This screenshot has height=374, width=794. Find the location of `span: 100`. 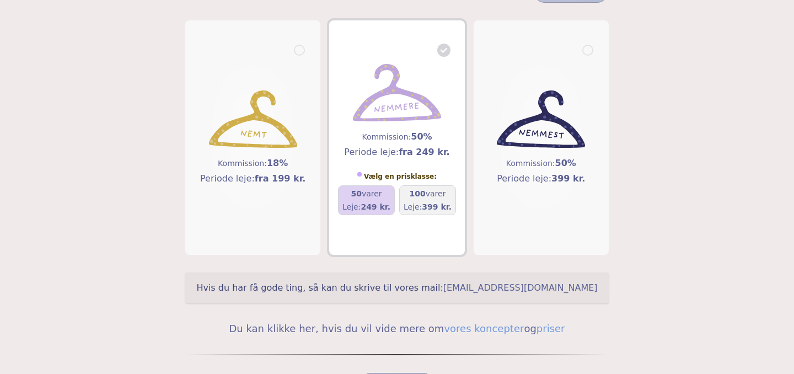

span: 100 is located at coordinates (417, 194).